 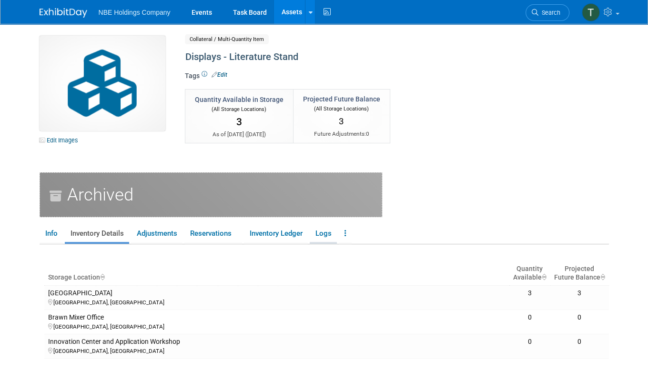 What do you see at coordinates (276, 234) in the screenshot?
I see `a: Inventory Ledger` at bounding box center [276, 234].